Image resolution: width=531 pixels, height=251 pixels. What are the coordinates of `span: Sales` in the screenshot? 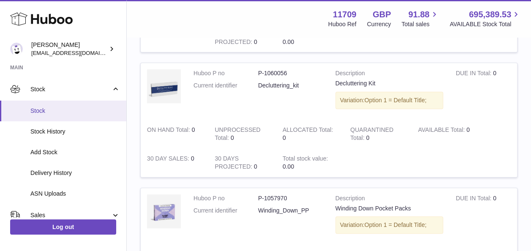 It's located at (71, 215).